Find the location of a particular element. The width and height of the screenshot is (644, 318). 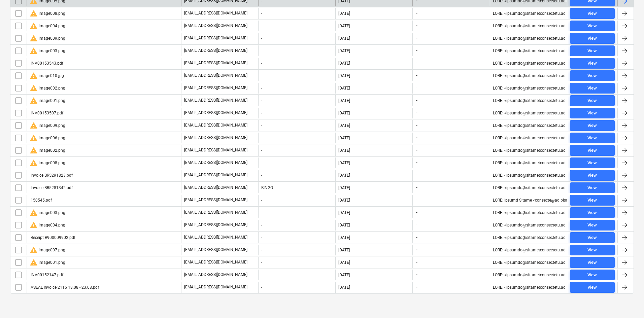

div: Chat Widget is located at coordinates (628, 303).